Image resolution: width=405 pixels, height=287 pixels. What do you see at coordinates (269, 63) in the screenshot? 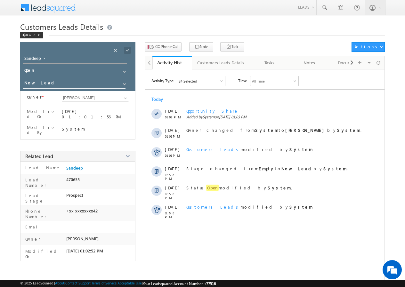
I see `div: Tasks` at bounding box center [269, 63].